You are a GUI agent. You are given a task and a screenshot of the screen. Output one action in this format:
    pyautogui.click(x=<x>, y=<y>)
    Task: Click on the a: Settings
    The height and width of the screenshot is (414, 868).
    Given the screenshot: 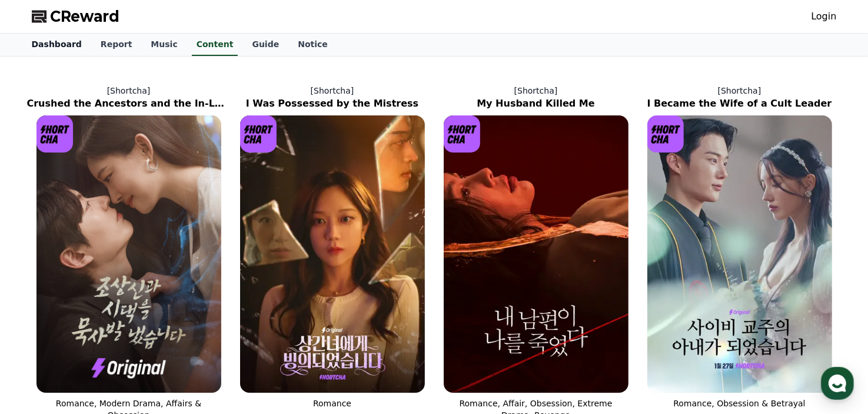 What is the action you would take?
    pyautogui.click(x=189, y=331)
    